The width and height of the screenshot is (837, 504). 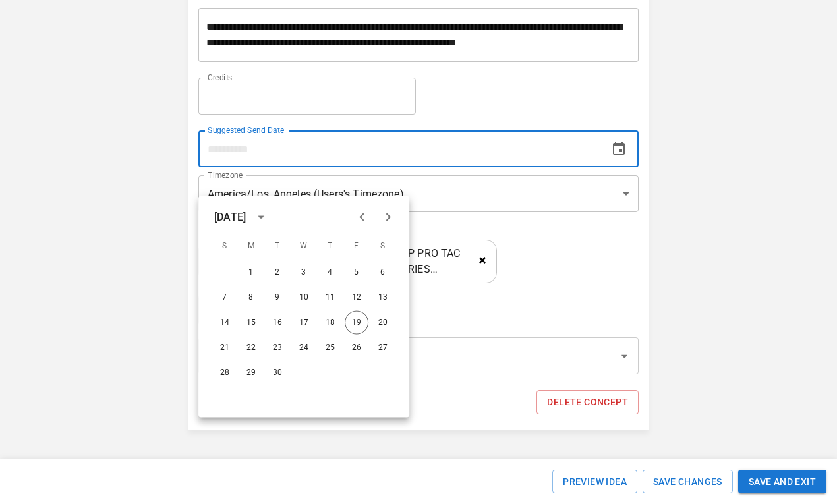 I want to click on button: 19, so click(x=357, y=323).